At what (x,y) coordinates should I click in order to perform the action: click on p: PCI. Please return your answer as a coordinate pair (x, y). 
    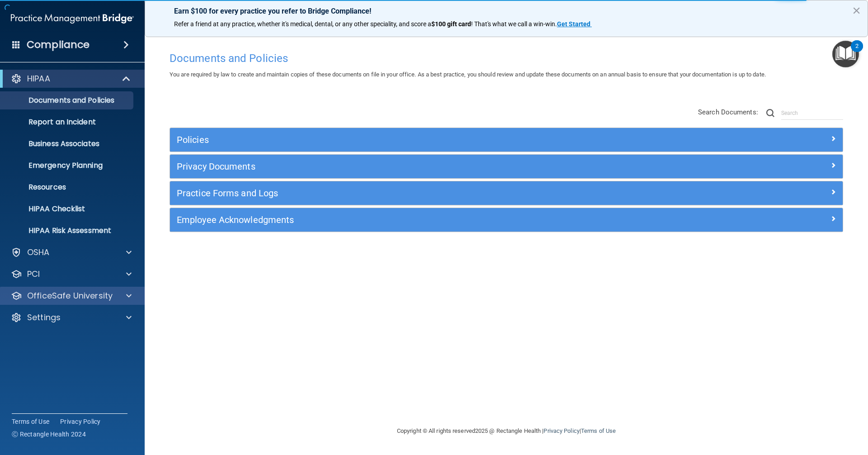
    Looking at the image, I should click on (34, 274).